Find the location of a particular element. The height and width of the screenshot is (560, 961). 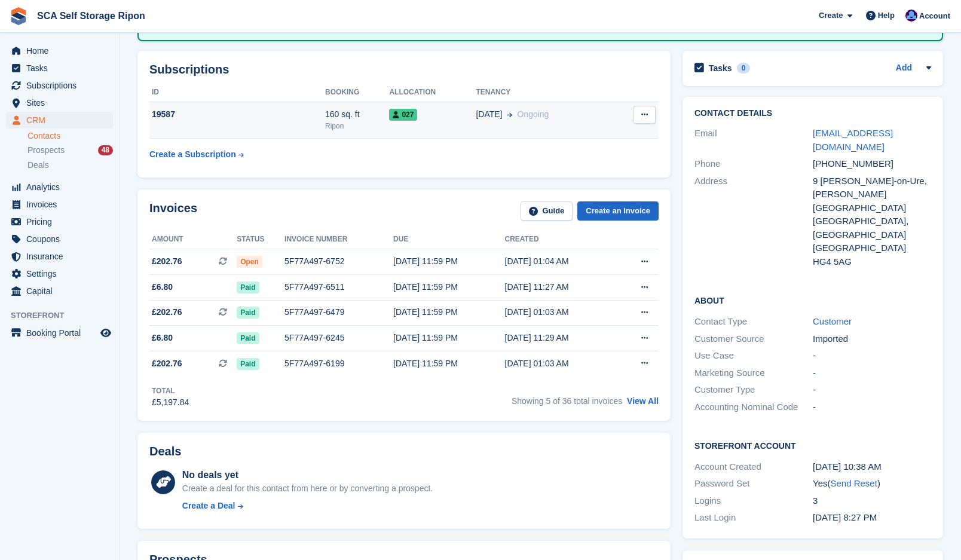

a: Prospects 48 is located at coordinates (70, 150).